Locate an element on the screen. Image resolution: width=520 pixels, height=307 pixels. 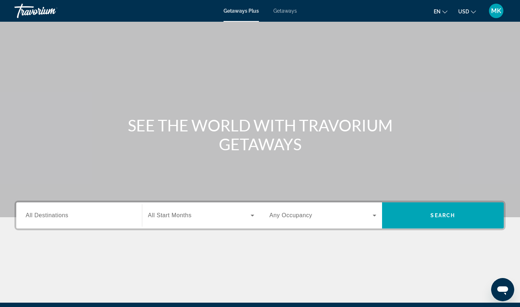
span: All Start Months is located at coordinates (170, 215).